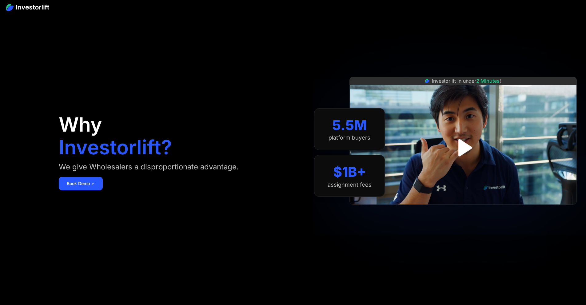 The width and height of the screenshot is (586, 305). Describe the element at coordinates (463, 148) in the screenshot. I see `a: open lightbox` at that location.